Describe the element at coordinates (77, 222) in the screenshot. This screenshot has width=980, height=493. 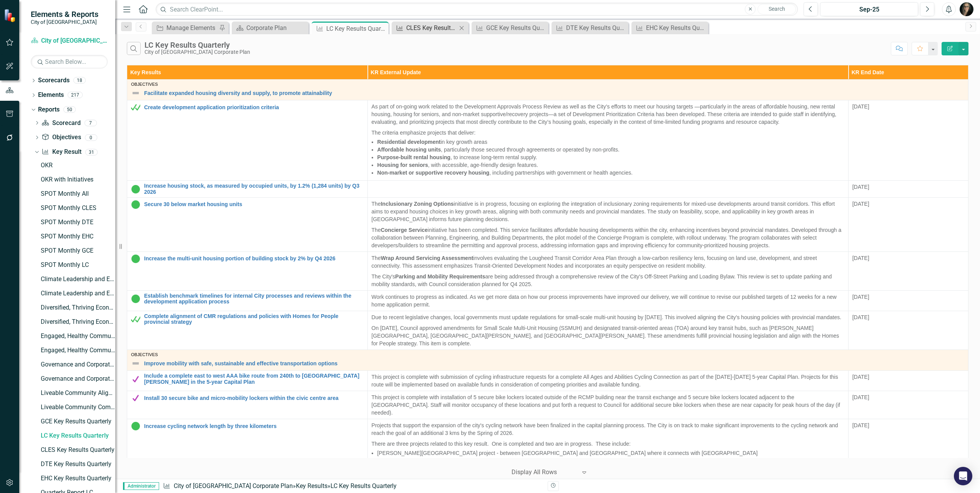
I see `a: SPOT Monthly DTE` at that location.